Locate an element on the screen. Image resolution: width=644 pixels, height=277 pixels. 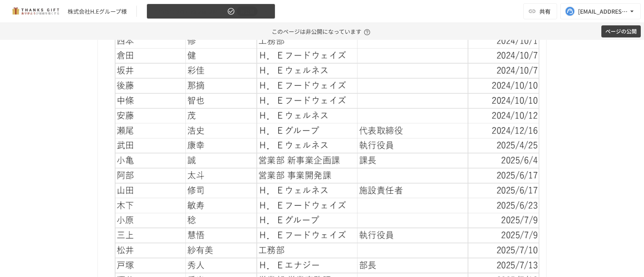
button: 共有 is located at coordinates (540, 11).